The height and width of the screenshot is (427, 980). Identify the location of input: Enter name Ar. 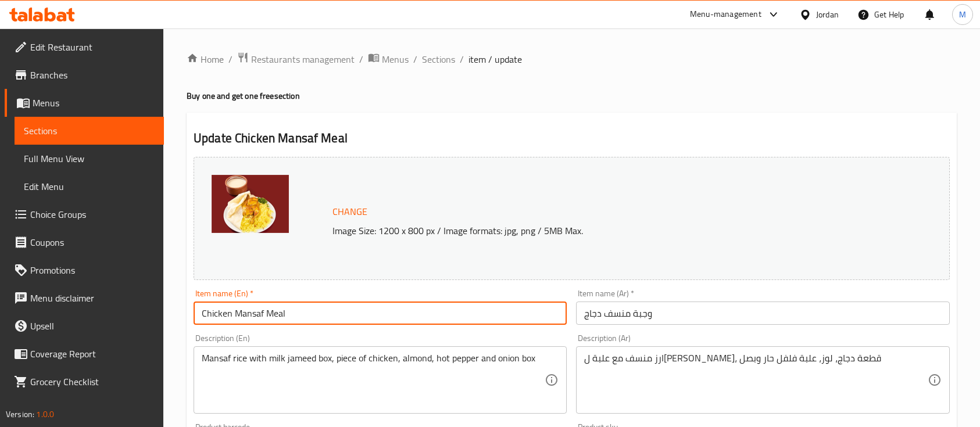
(762, 313).